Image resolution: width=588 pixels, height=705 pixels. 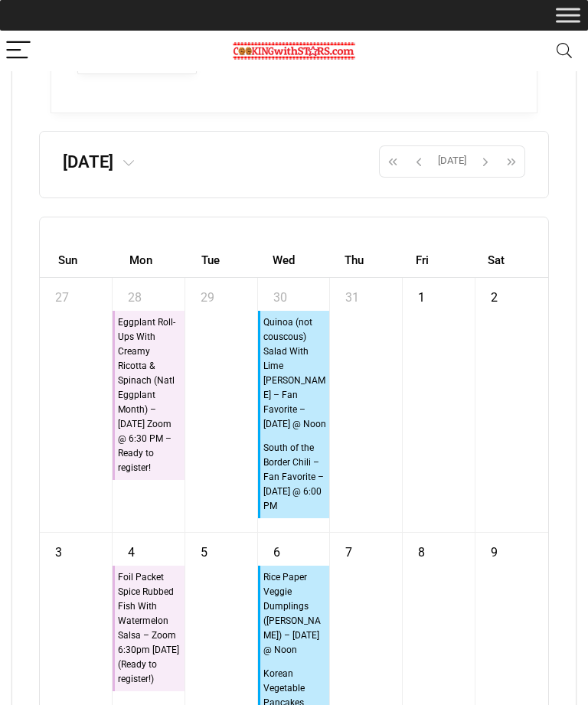 I want to click on td: July 29, 2025, so click(x=221, y=405).